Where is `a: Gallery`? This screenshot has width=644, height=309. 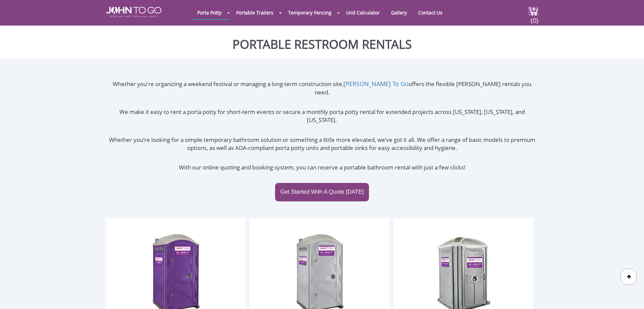
a: Gallery is located at coordinates (398, 12).